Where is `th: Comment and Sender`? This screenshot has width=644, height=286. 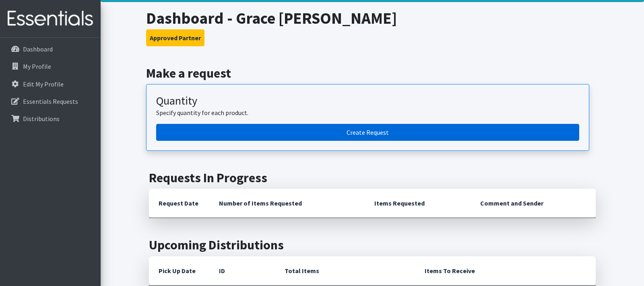 th: Comment and Sender is located at coordinates (533, 203).